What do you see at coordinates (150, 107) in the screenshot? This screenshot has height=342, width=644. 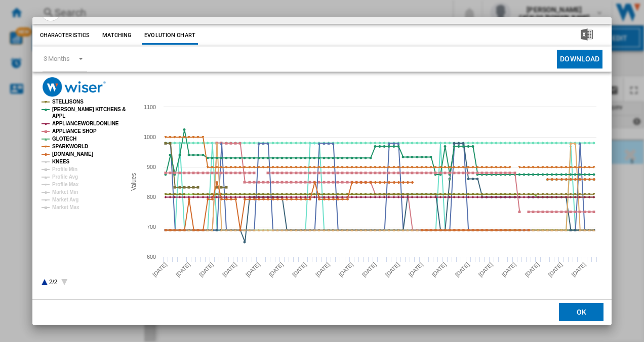 I see `tspan: 1100` at bounding box center [150, 107].